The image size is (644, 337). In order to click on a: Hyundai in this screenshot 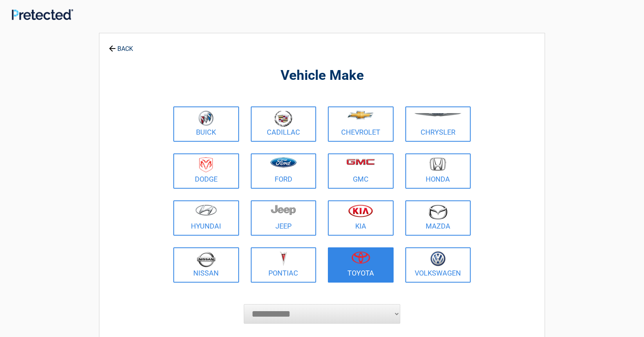, I will do `click(206, 218)`.